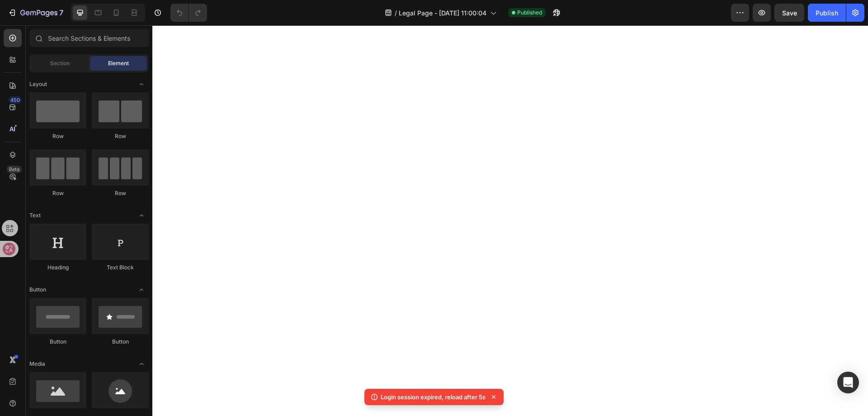  Describe the element at coordinates (789, 13) in the screenshot. I see `button: Save` at that location.